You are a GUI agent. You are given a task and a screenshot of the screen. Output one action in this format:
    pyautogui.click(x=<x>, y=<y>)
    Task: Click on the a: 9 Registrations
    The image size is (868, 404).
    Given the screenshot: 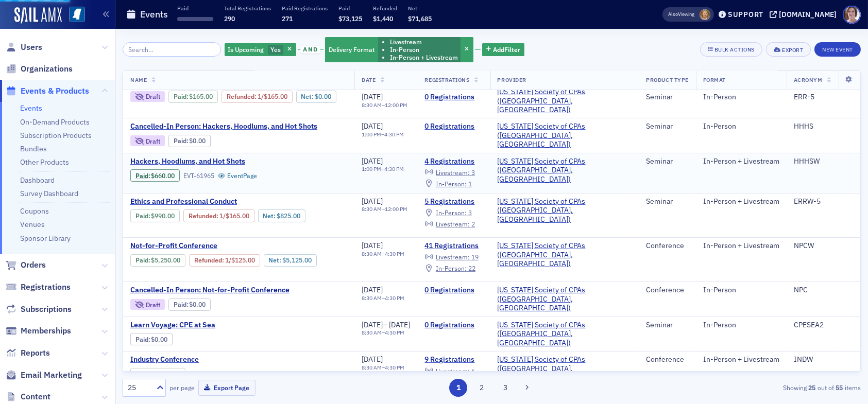 What is the action you would take?
    pyautogui.click(x=454, y=360)
    